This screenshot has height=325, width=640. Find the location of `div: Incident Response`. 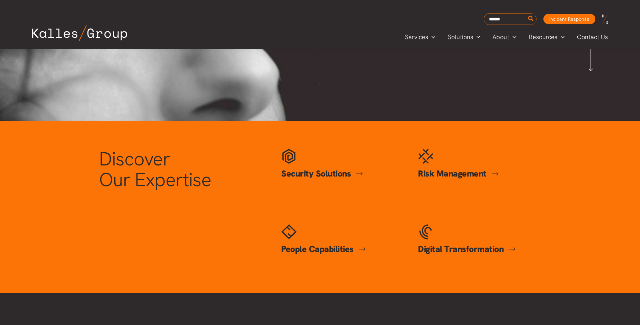

div: Incident Response is located at coordinates (570, 19).